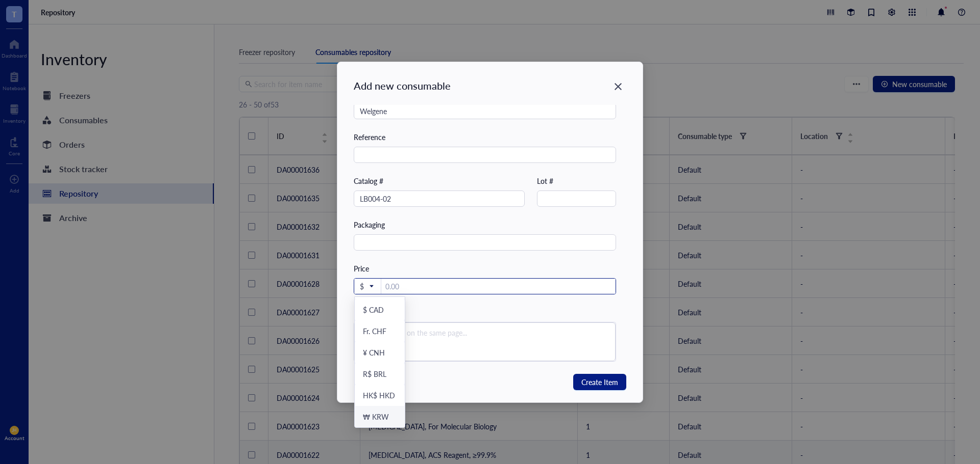  I want to click on div: R$ BRL, so click(375, 374).